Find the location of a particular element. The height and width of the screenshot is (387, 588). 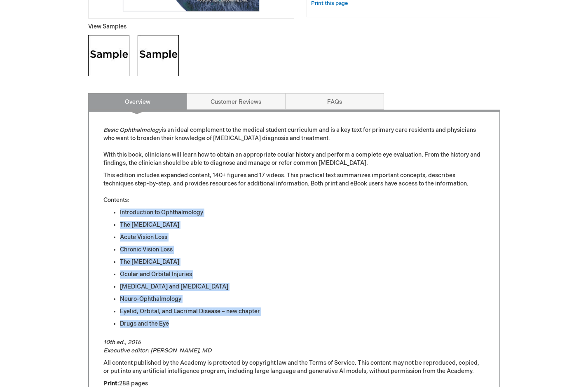

a: Customer Reviews is located at coordinates (236, 101).